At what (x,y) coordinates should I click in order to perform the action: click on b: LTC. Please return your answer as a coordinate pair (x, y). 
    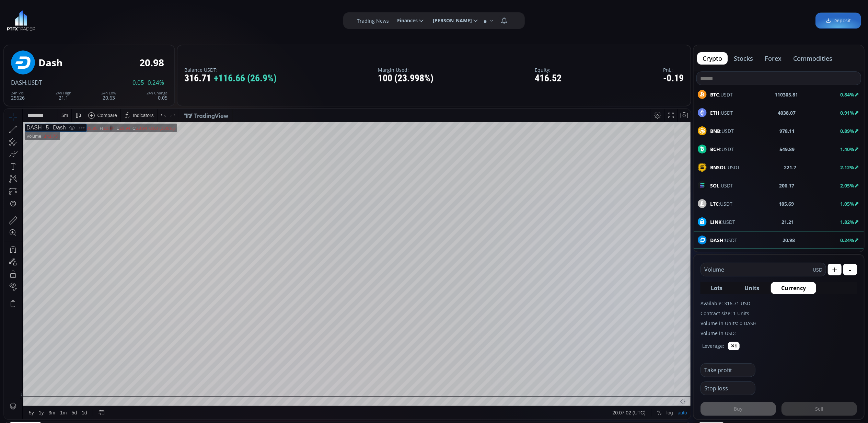
    Looking at the image, I should click on (715, 204).